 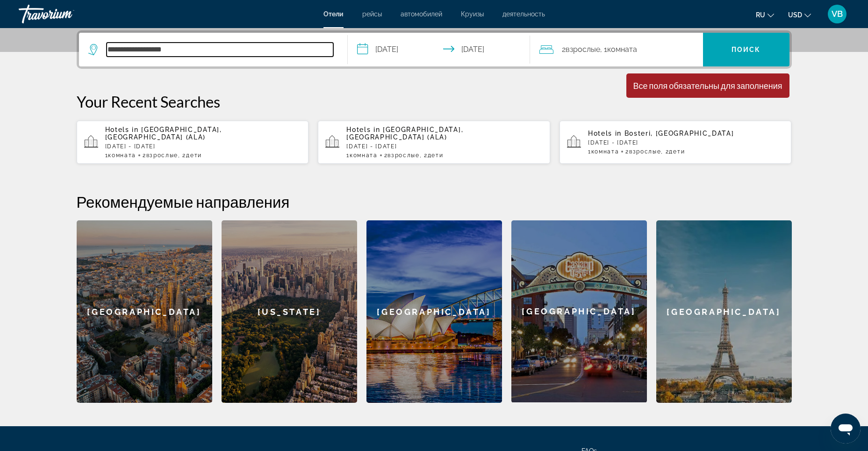 I want to click on span: , 1, so click(x=618, y=50).